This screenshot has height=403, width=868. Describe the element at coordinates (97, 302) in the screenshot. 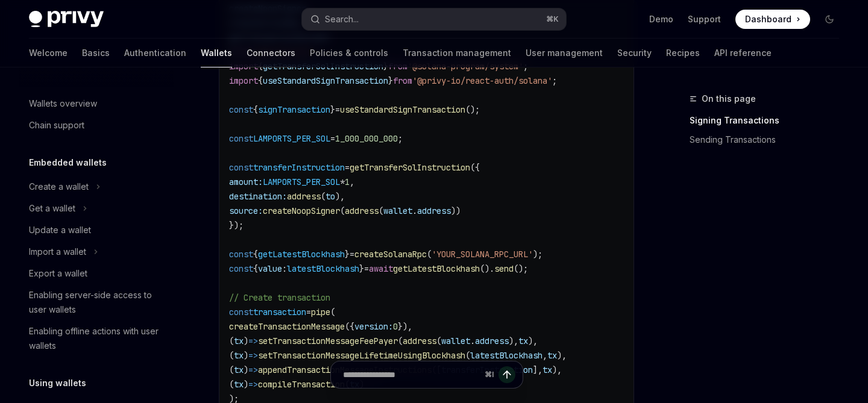

I see `a: Enabling server-side access to user wallets` at that location.